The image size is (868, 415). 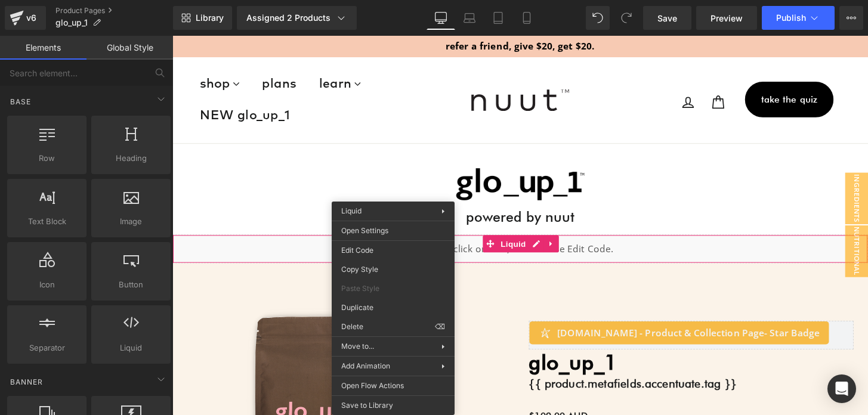 What do you see at coordinates (842, 389) in the screenshot?
I see `div: Open Intercom Messenger` at bounding box center [842, 389].